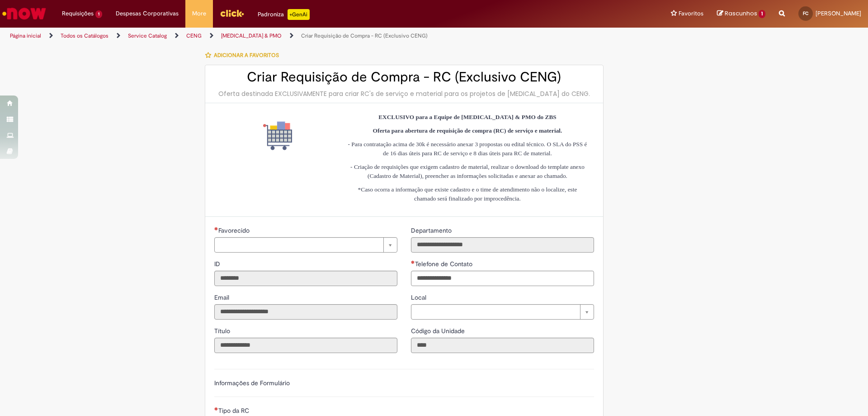  I want to click on img: click_logo_yellow_360x200.png, so click(232, 13).